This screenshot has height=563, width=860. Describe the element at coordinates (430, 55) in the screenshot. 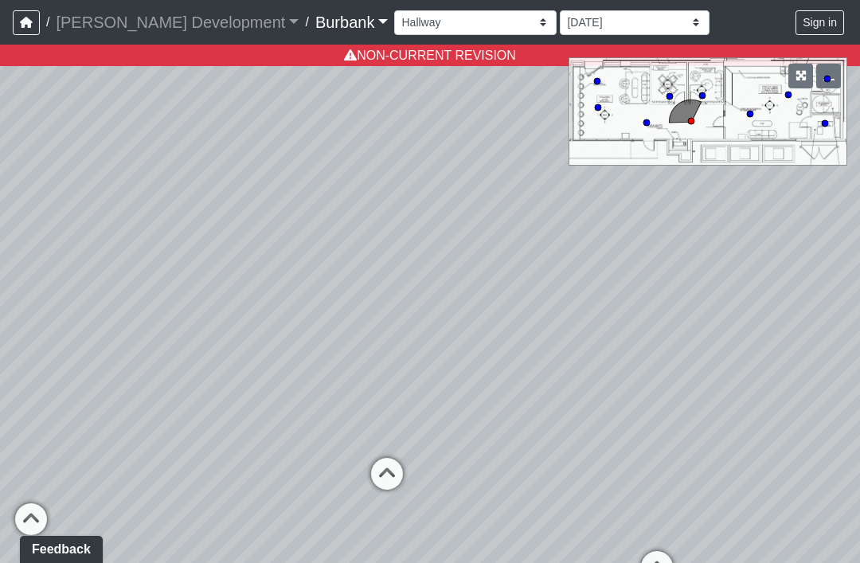

I see `a: NON-CURRENT REVISION` at that location.